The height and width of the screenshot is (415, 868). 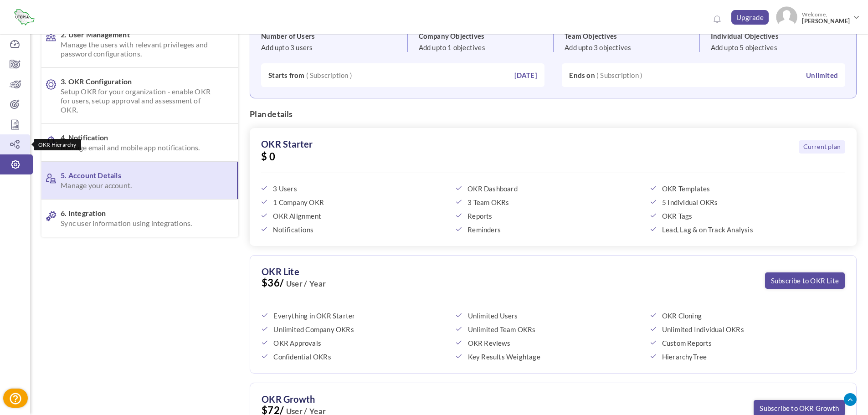 What do you see at coordinates (357, 343) in the screenshot?
I see `span: OKR Approvals` at bounding box center [357, 343].